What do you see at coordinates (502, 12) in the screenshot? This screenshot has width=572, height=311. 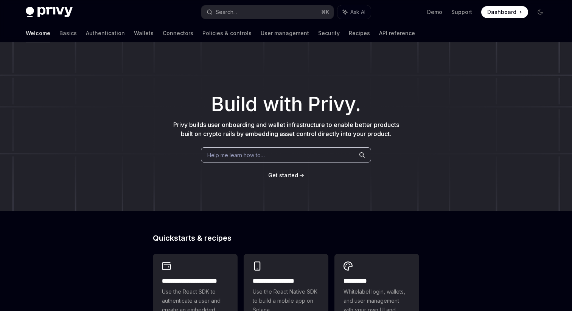 I see `span: Dashboard` at bounding box center [502, 12].